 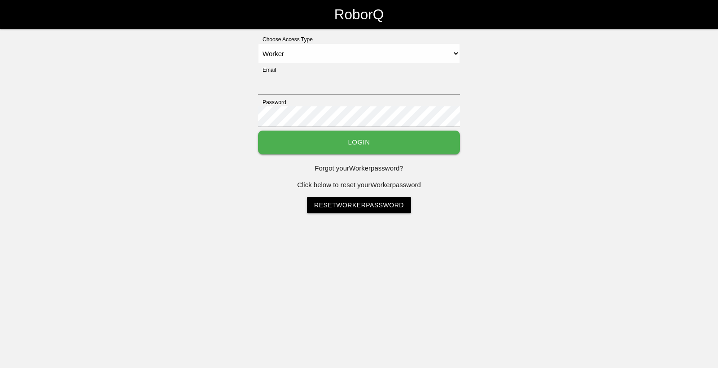 I want to click on p: Forgot your Worker password?, so click(x=359, y=168).